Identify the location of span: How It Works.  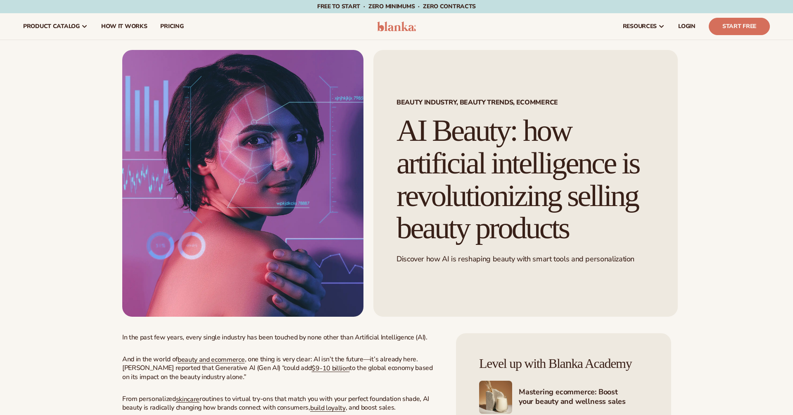
(124, 26).